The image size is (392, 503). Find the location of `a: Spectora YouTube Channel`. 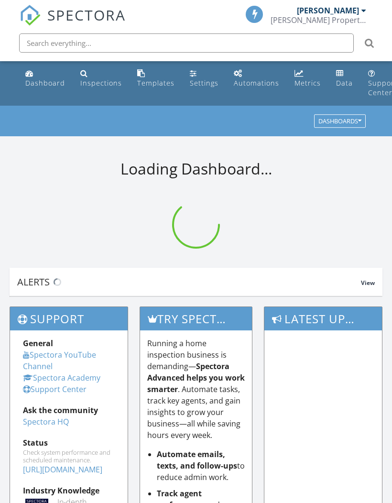

a: Spectora YouTube Channel is located at coordinates (59, 360).